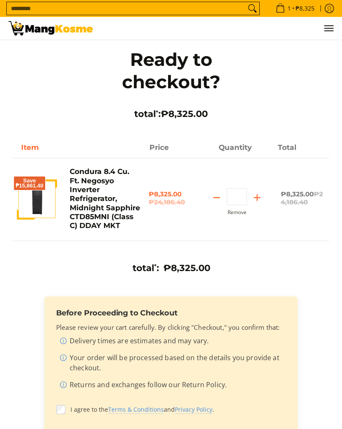 The width and height of the screenshot is (342, 429). Describe the element at coordinates (328, 28) in the screenshot. I see `button: Menu` at that location.